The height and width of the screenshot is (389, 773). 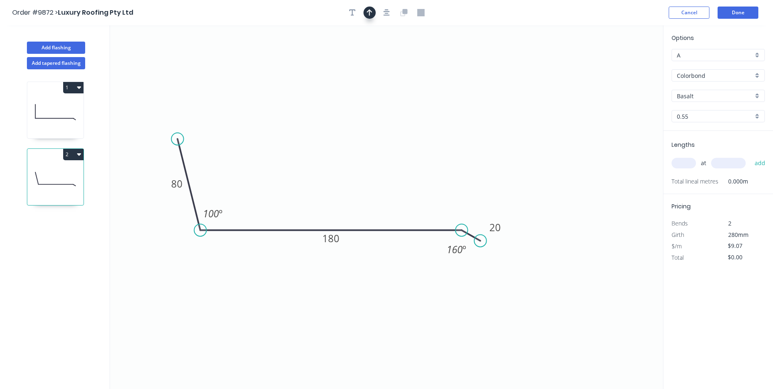 I want to click on span: at, so click(x=704, y=163).